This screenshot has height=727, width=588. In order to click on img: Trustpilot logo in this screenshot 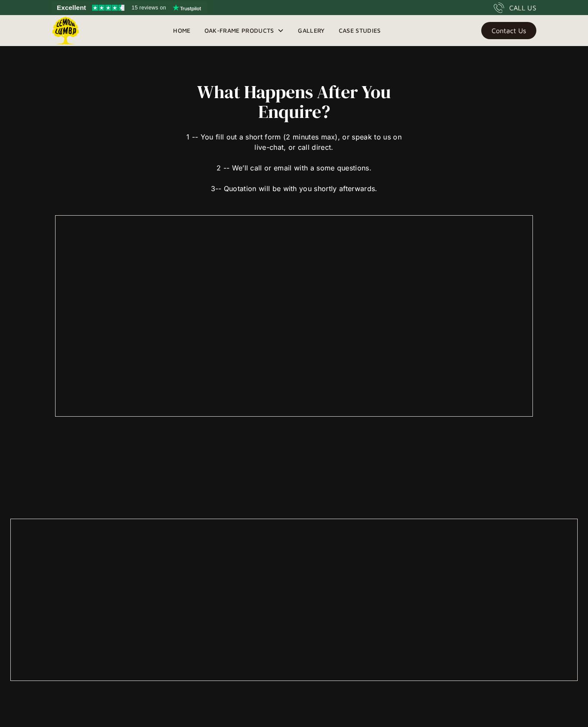, I will do `click(187, 7)`.